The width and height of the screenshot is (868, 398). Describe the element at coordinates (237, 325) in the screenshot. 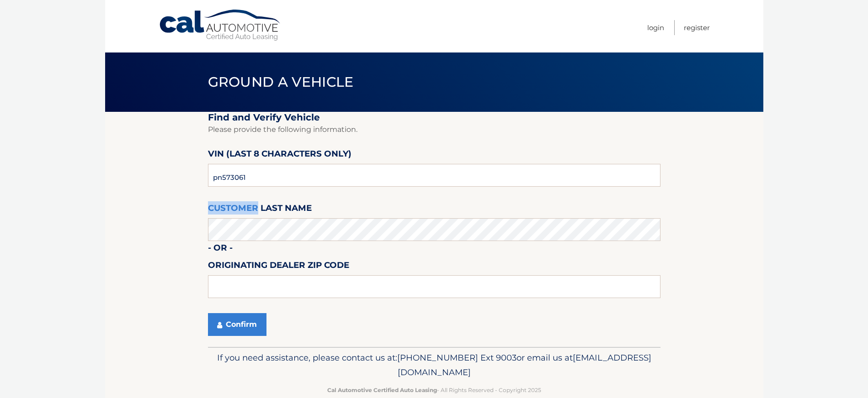

I see `button: Confirm` at that location.